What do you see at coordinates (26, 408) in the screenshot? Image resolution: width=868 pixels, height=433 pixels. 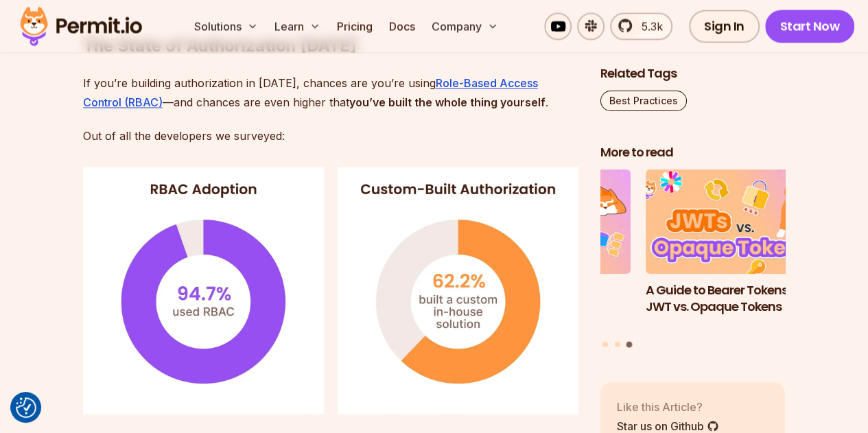 I see `button: Consent Preferences` at bounding box center [26, 408].